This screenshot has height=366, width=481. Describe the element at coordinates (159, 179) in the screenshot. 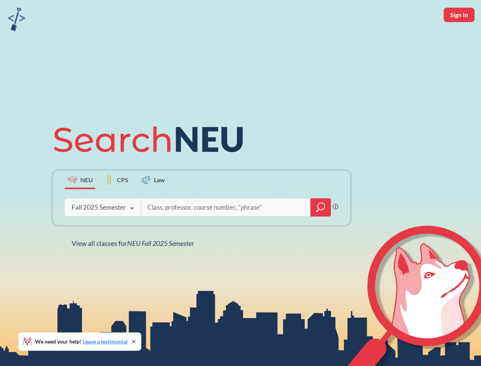

I see `span: Law` at that location.